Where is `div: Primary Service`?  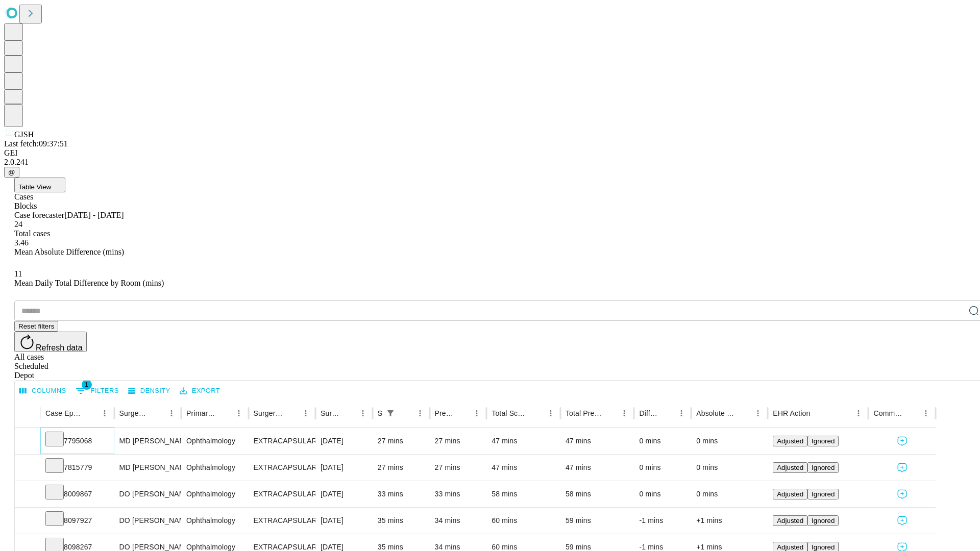 div: Primary Service is located at coordinates (201, 413).